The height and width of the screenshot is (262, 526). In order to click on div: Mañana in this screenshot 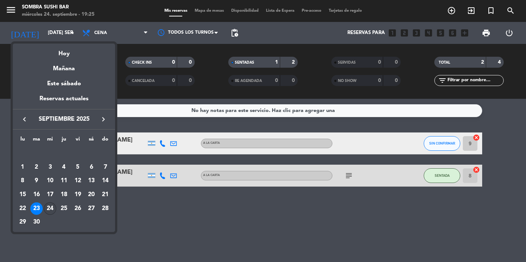, I will do `click(64, 66)`.